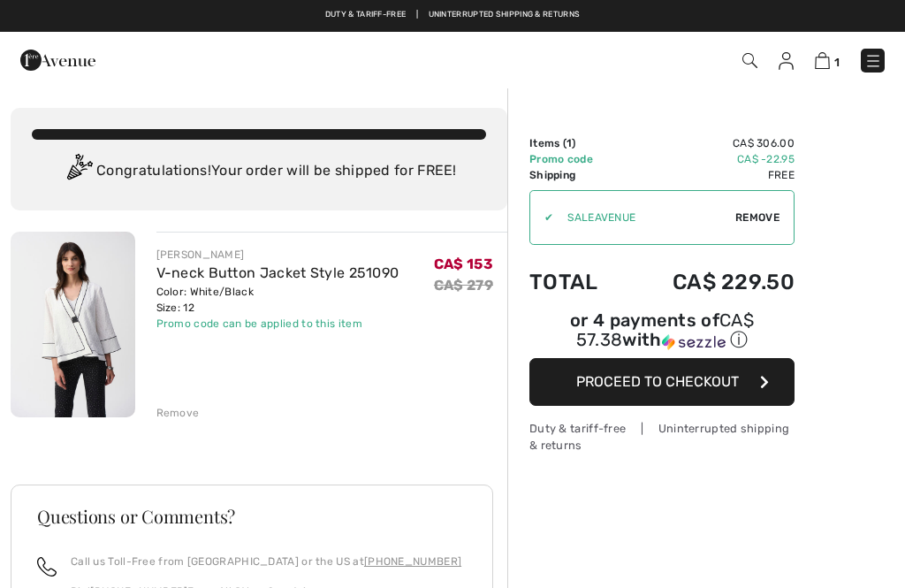 The image size is (905, 588). What do you see at coordinates (662, 382) in the screenshot?
I see `button: Proceed to Checkout` at bounding box center [662, 382].